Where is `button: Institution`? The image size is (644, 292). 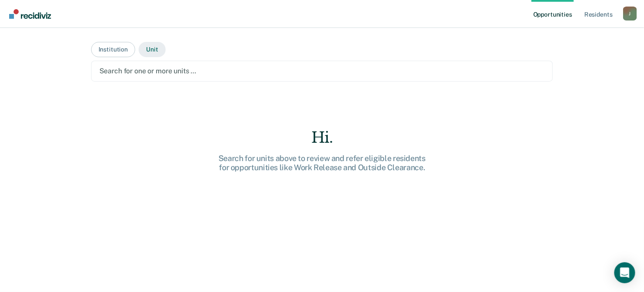
button: Institution is located at coordinates (113, 49).